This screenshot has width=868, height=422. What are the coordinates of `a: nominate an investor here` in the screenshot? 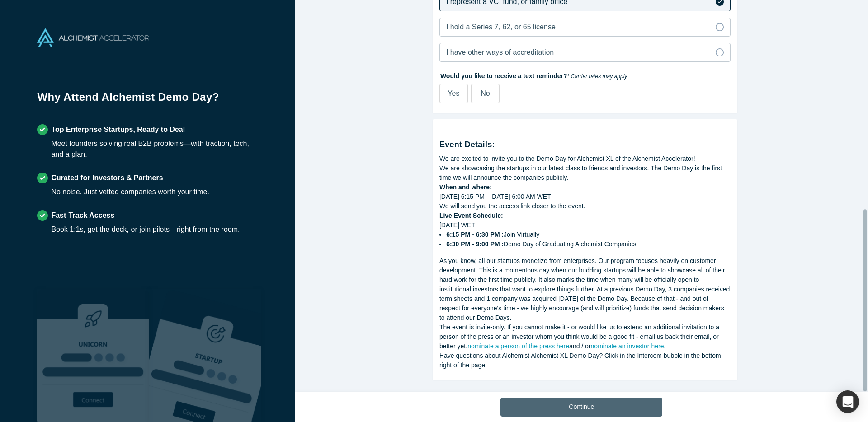 It's located at (627, 346).